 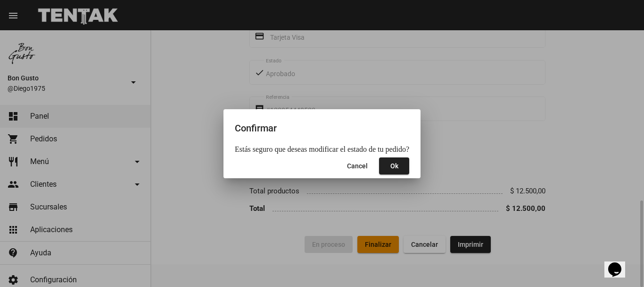 What do you see at coordinates (394, 166) in the screenshot?
I see `span: Ok` at bounding box center [394, 166].